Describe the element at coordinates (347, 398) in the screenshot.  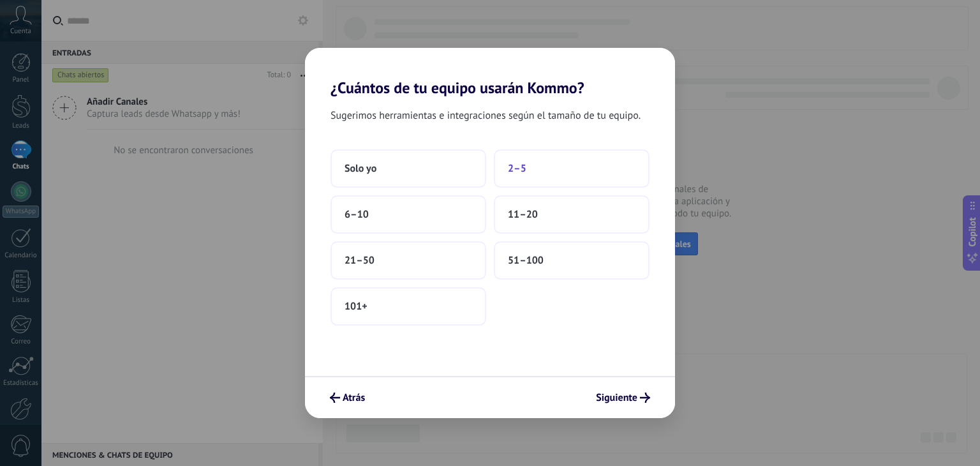
I see `button: Atrás` at that location.